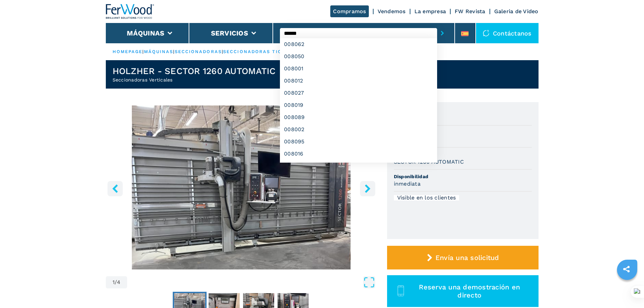 This screenshot has width=644, height=308. What do you see at coordinates (391, 11) in the screenshot?
I see `a: Vendemos` at bounding box center [391, 11].